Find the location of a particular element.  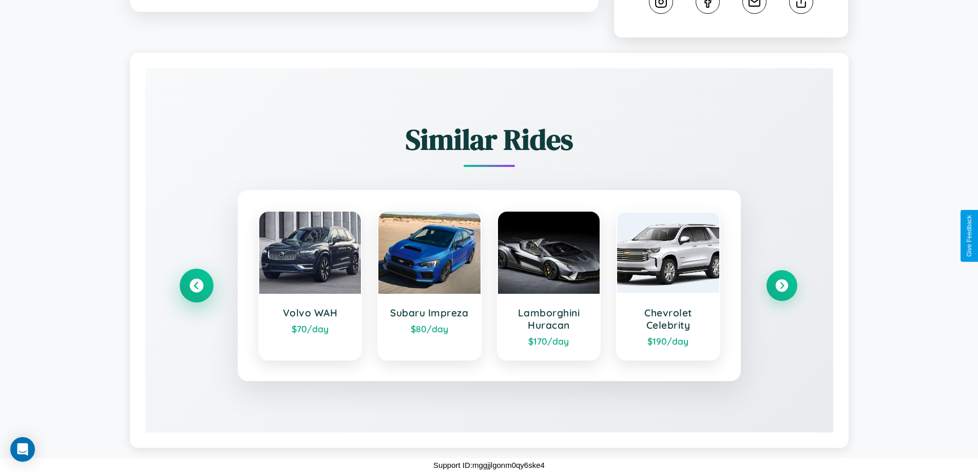

div: $ 170 /day is located at coordinates (549, 341).